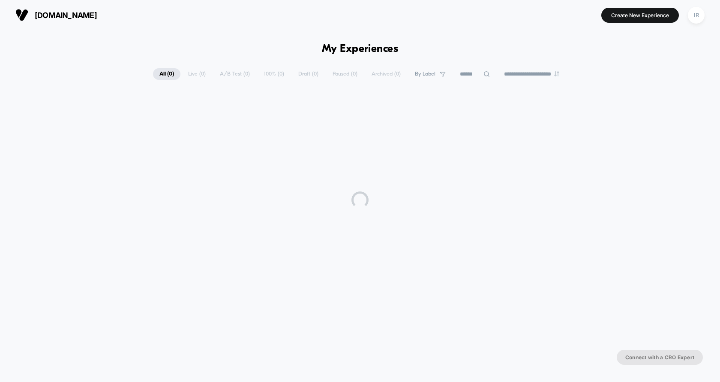 The image size is (720, 382). Describe the element at coordinates (660, 357) in the screenshot. I see `button: Connect with a CRO Expert` at that location.